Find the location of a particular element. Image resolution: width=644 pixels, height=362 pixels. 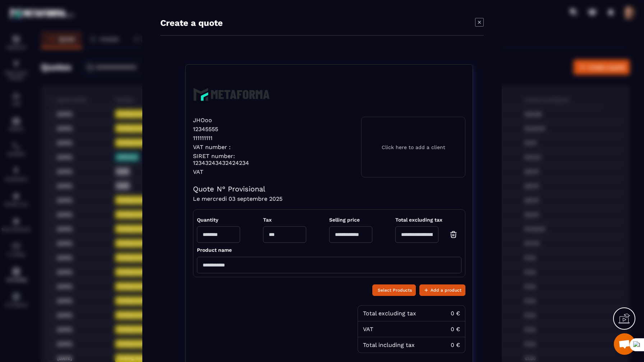

div: Total excluding tax is located at coordinates (390, 313).